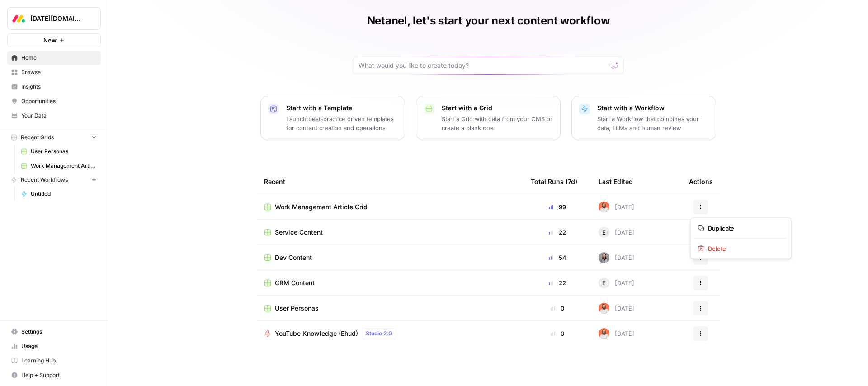  What do you see at coordinates (63, 194) in the screenshot?
I see `span: Untitled` at bounding box center [63, 194].